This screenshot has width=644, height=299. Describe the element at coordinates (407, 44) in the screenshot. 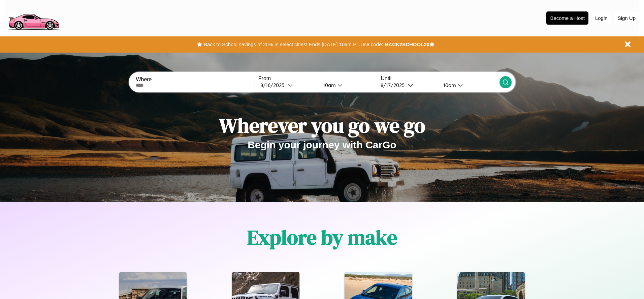

I see `b: BACK2SCHOOL20` at that location.